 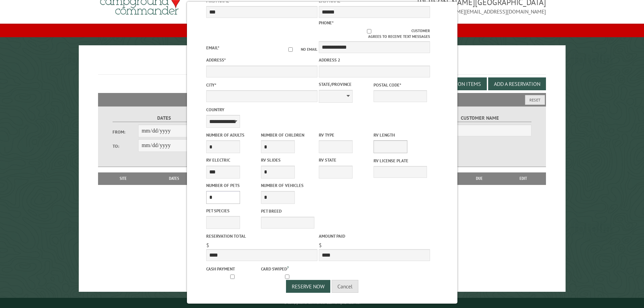 What do you see at coordinates (458, 84) in the screenshot?
I see `button: Edit Add-on Items` at bounding box center [458, 84].